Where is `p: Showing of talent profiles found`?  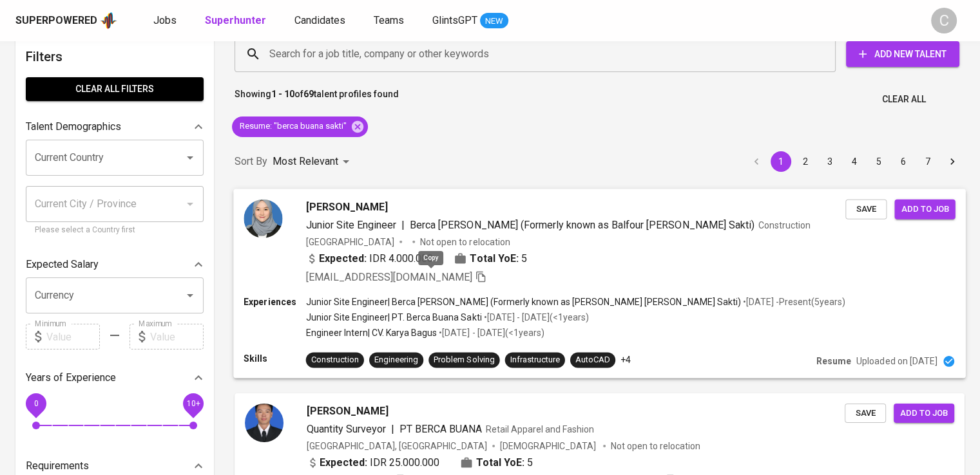 p: Showing of talent profiles found is located at coordinates (316, 99).